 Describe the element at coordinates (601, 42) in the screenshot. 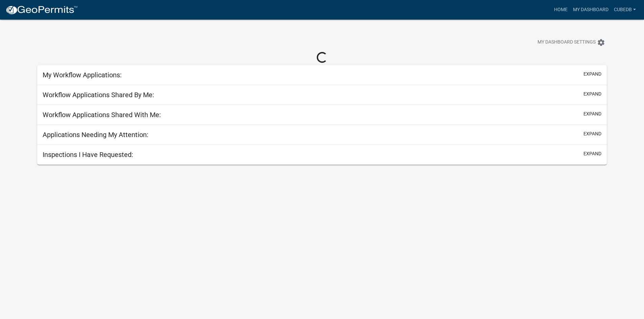

I see `i: settings` at that location.